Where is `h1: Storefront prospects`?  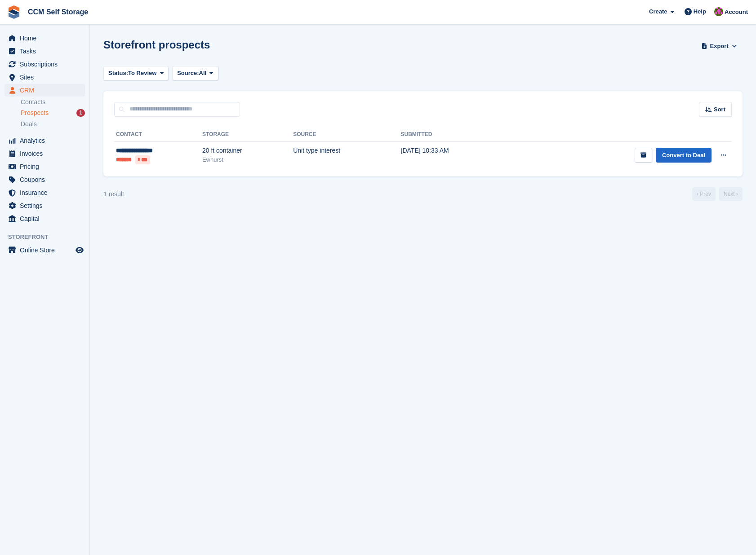
h1: Storefront prospects is located at coordinates (156, 44).